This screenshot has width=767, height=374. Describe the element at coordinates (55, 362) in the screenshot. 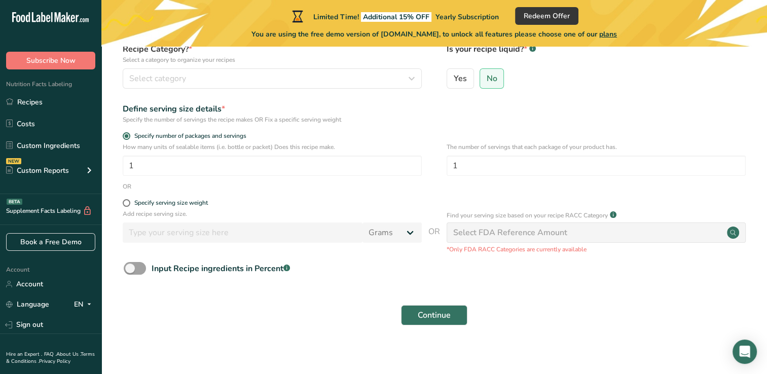

I see `a: Privacy Policy` at that location.